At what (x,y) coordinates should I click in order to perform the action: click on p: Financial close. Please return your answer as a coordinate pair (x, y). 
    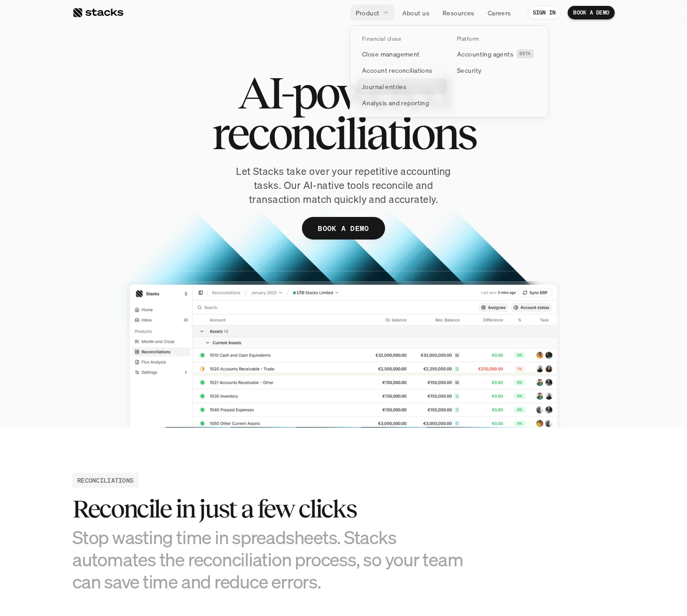
    Looking at the image, I should click on (381, 39).